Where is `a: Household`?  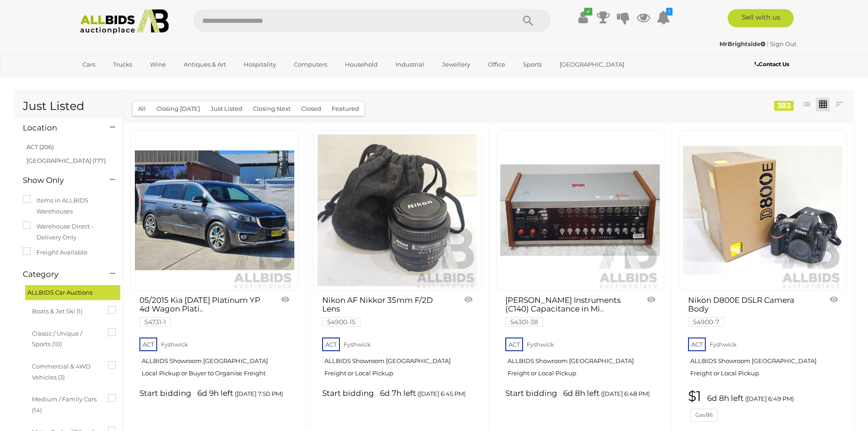 a: Household is located at coordinates (362, 65).